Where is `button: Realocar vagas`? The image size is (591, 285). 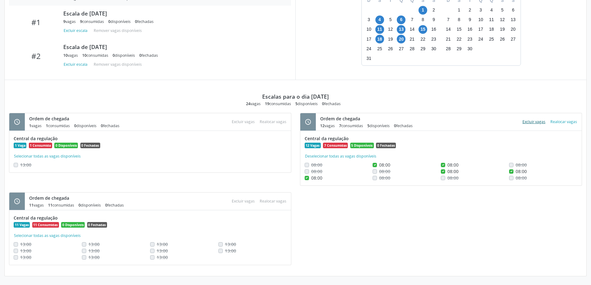
button: Realocar vagas is located at coordinates (564, 122).